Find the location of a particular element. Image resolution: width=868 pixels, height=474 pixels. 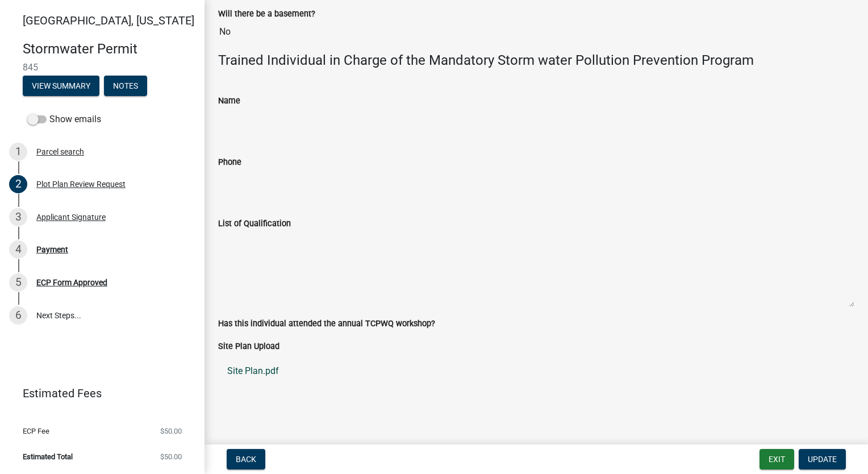

wm-modal-confirm: Notes is located at coordinates (125, 87).